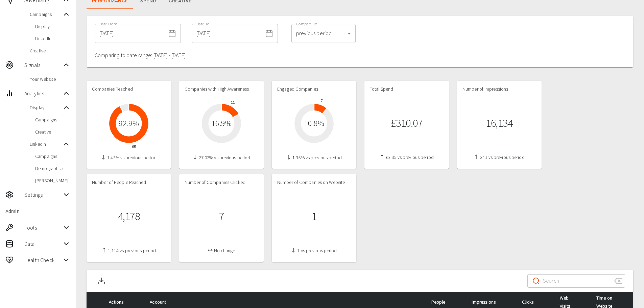 The width and height of the screenshot is (644, 308). I want to click on h2: 16.9 %, so click(221, 123).